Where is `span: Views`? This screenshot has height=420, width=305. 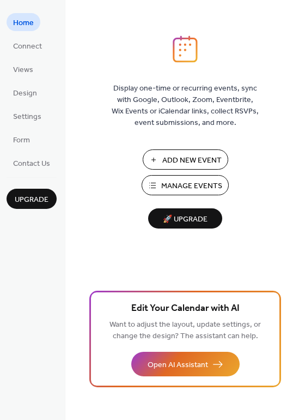 span: Views is located at coordinates (23, 70).